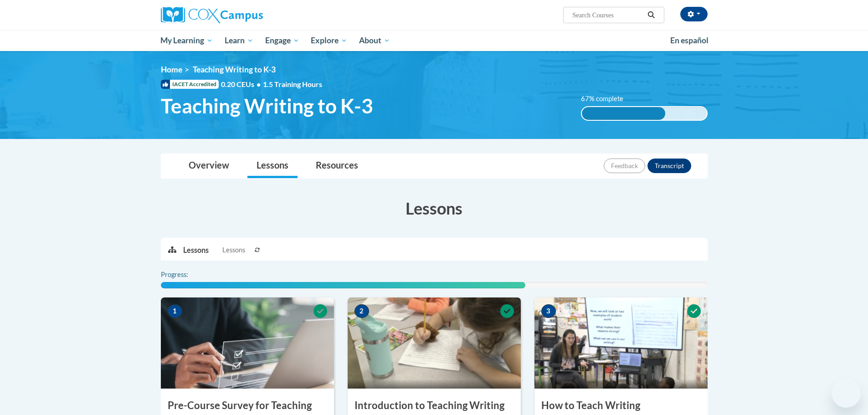 Image resolution: width=868 pixels, height=415 pixels. What do you see at coordinates (239, 41) in the screenshot?
I see `a: Learn` at bounding box center [239, 41].